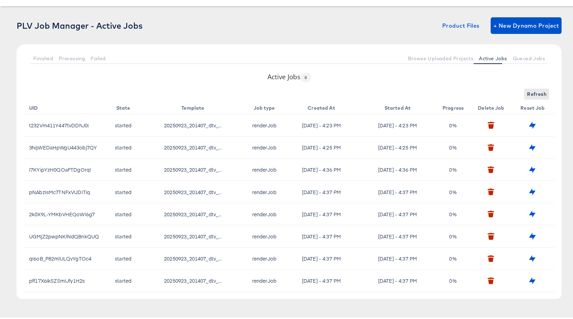 This screenshot has height=319, width=573. Describe the element at coordinates (537, 93) in the screenshot. I see `span: Refresh` at that location.